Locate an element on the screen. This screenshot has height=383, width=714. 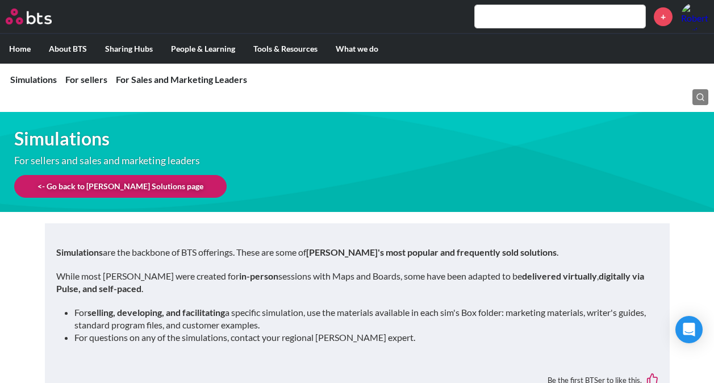
li: For a specific simulation, use the materials available in each sim's Box folder: marketing materi... is located at coordinates (362, 319).